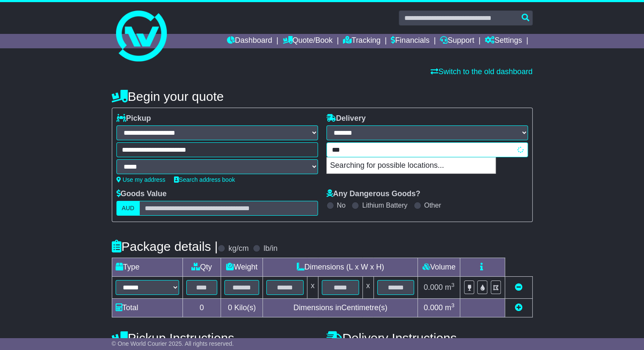 The width and height of the screenshot is (644, 350). What do you see at coordinates (322, 96) in the screenshot?
I see `h4: Begin your quote` at bounding box center [322, 96].